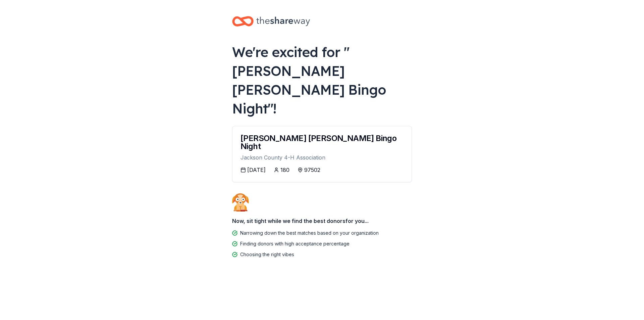 The width and height of the screenshot is (644, 320). What do you see at coordinates (241, 202) in the screenshot?
I see `img: Dog waiting patiently` at bounding box center [241, 202].